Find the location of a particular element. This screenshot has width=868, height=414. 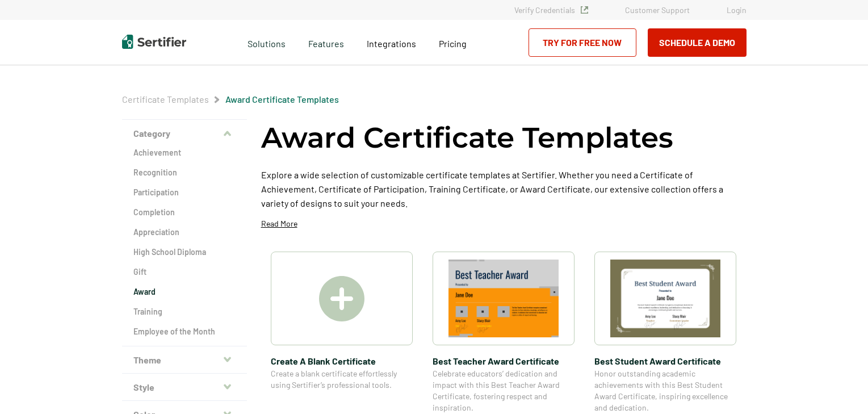

h1: Award Certificate Templates is located at coordinates (467, 138).